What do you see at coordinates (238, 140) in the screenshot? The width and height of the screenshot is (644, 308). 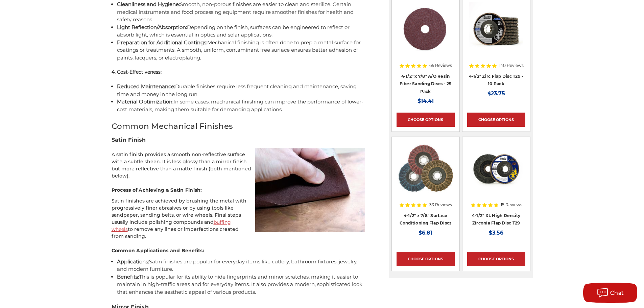 I see `h3: Satin Finish` at bounding box center [238, 140].